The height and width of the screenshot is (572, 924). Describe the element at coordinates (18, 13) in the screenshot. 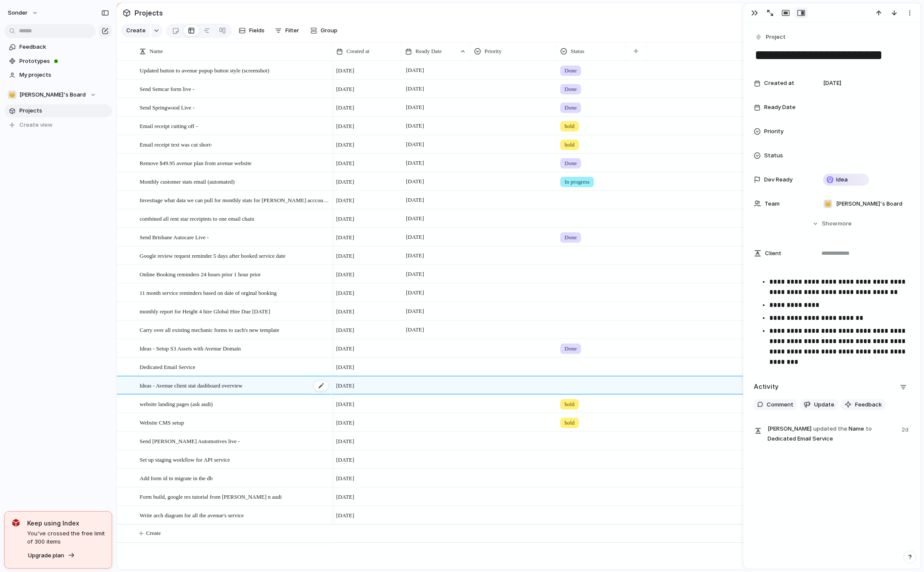

I see `span: sonder` at that location.